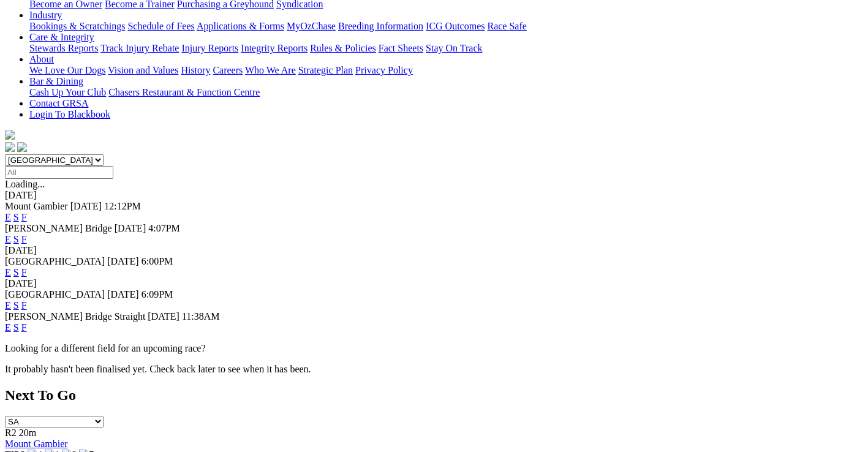 This screenshot has height=452, width=868. What do you see at coordinates (70, 114) in the screenshot?
I see `a: Login To Blackbook` at bounding box center [70, 114].